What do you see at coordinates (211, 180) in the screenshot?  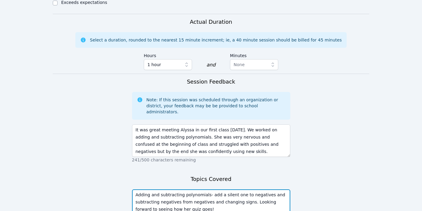 I see `h3: Topics Covered` at bounding box center [211, 180].